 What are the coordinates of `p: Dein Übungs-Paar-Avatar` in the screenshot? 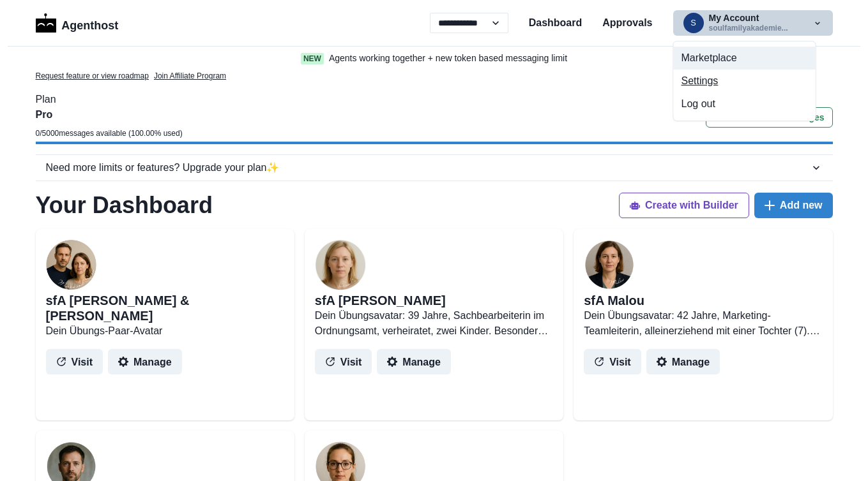 It's located at (165, 331).